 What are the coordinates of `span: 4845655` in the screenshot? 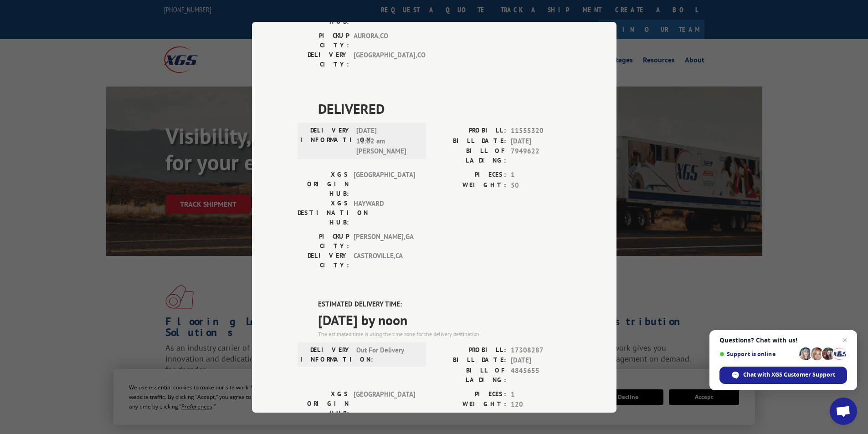 It's located at (541, 375).